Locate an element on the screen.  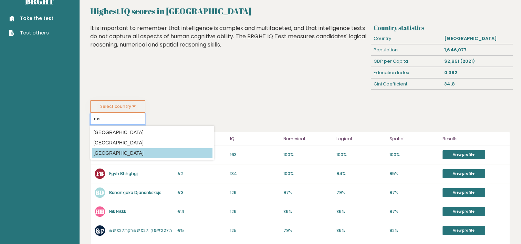
div: Population is located at coordinates (406, 50).